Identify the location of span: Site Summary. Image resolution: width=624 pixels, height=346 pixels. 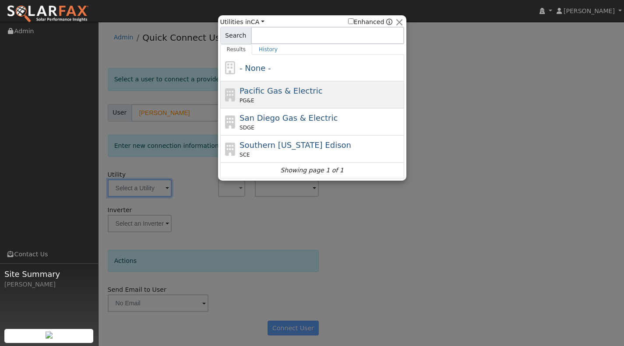
(49, 274).